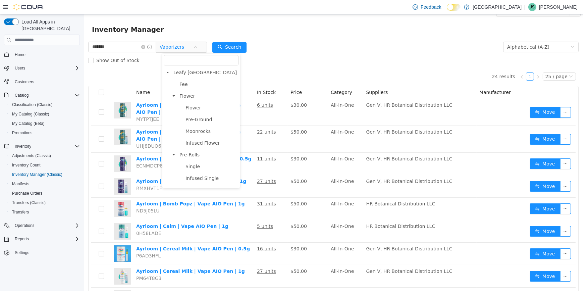 The height and width of the screenshot is (291, 583). I want to click on nav: Complex example, so click(42, 161).